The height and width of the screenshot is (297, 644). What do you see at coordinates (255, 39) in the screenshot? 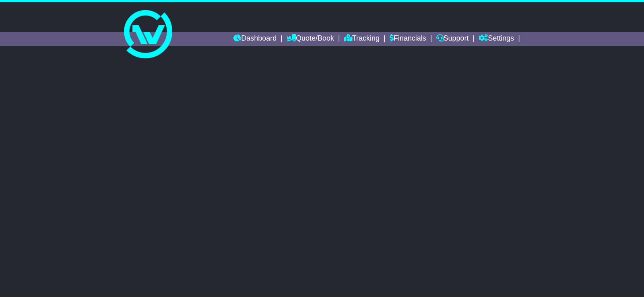
I see `a: Dashboard` at bounding box center [255, 39].